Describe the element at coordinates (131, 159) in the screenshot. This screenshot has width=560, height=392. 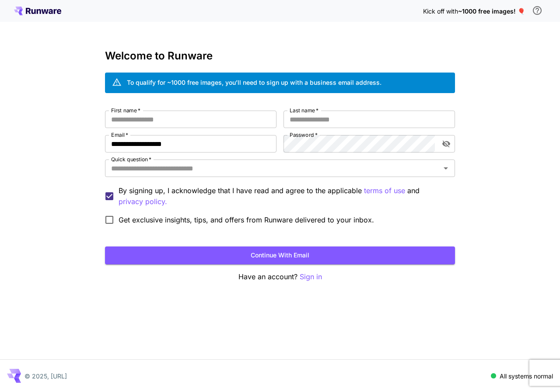
I see `label: Quick question` at that location.